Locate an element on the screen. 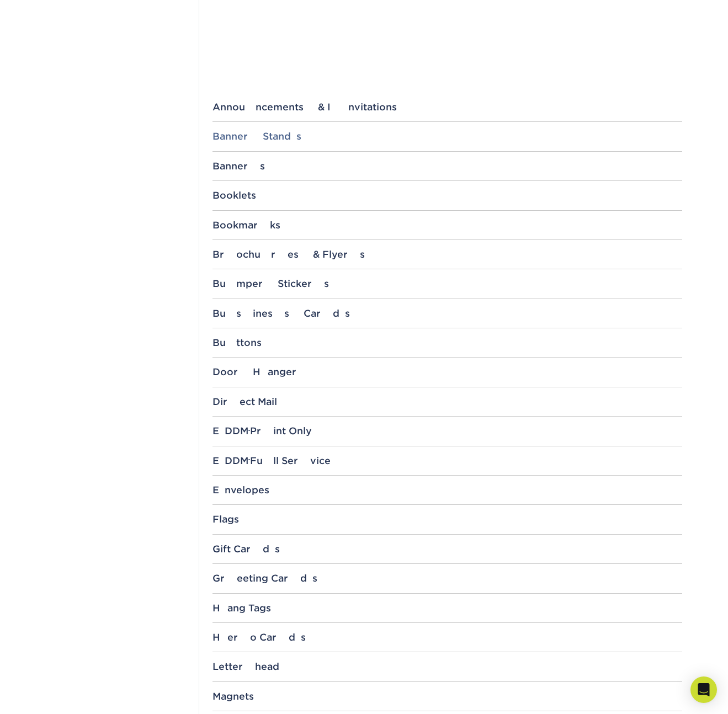  div: Brochures & Flyers is located at coordinates (447, 254).